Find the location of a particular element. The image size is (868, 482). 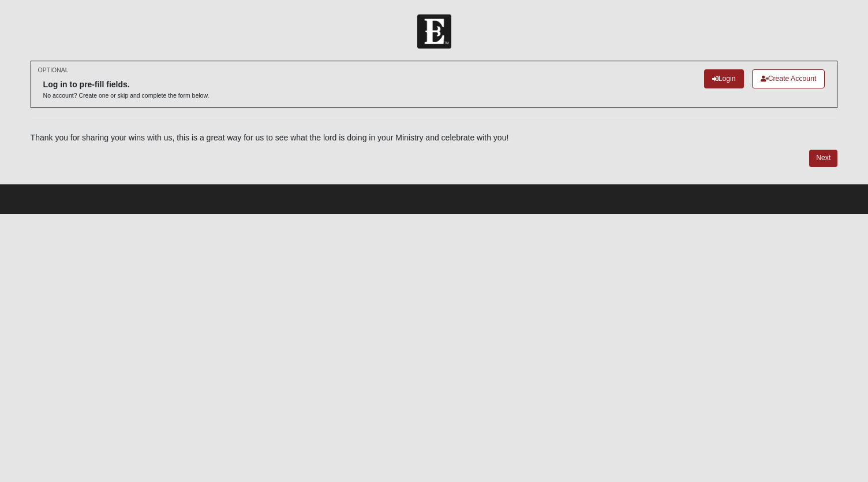

a: Create Account is located at coordinates (789, 79).